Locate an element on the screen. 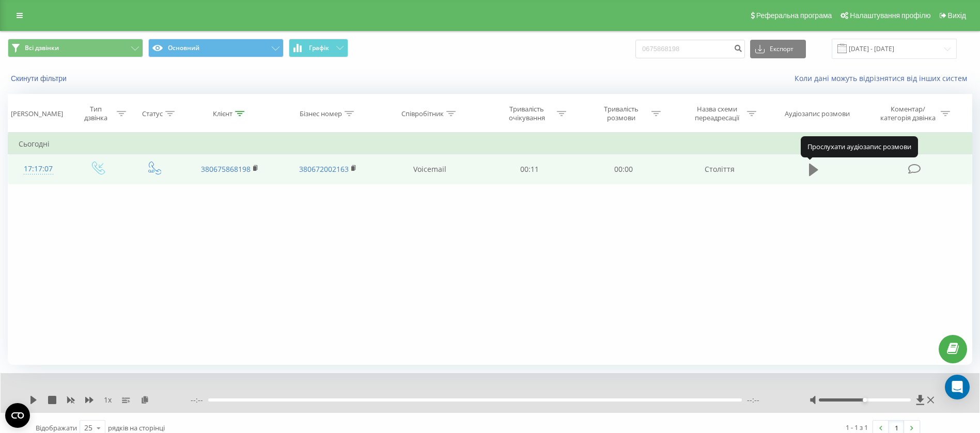 This screenshot has width=980, height=433. div: Назва схеми переадресації is located at coordinates (716, 114).